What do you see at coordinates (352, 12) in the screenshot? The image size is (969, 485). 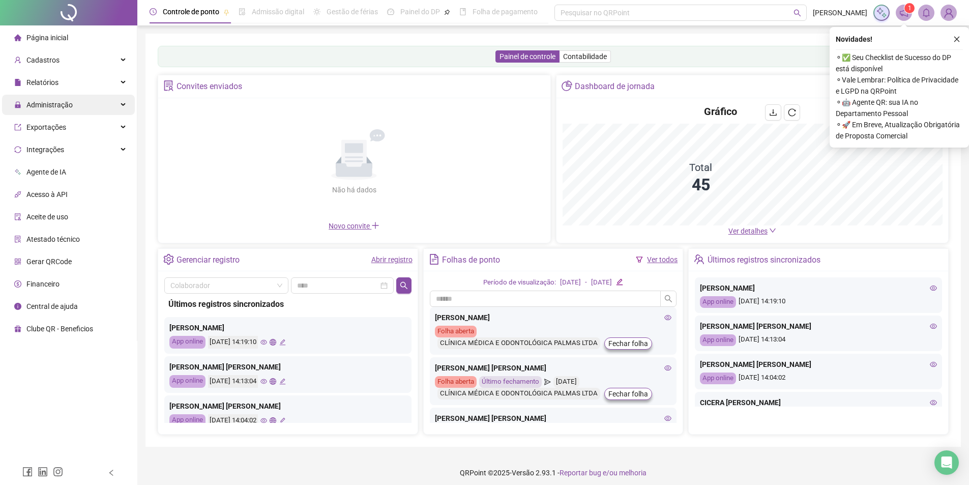 I see `span: Gestão de férias` at bounding box center [352, 12].